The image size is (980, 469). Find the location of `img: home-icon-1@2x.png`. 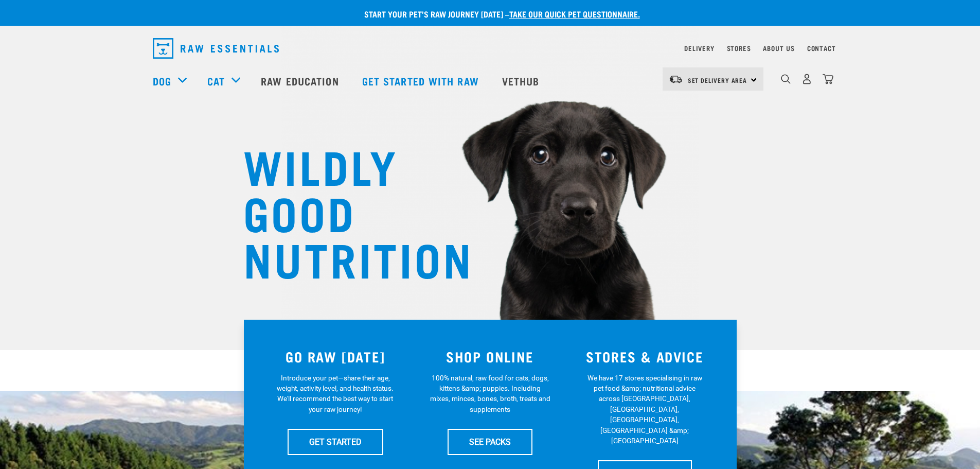

img: home-icon-1@2x.png is located at coordinates (785, 79).